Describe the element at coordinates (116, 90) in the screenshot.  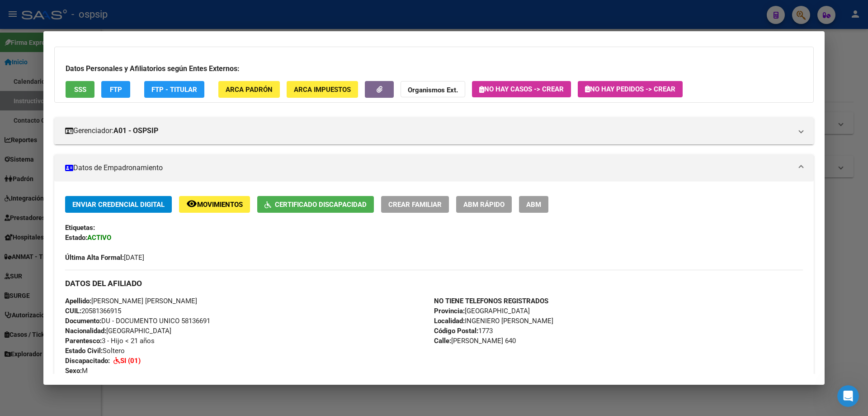
I see `span: FTP` at that location.